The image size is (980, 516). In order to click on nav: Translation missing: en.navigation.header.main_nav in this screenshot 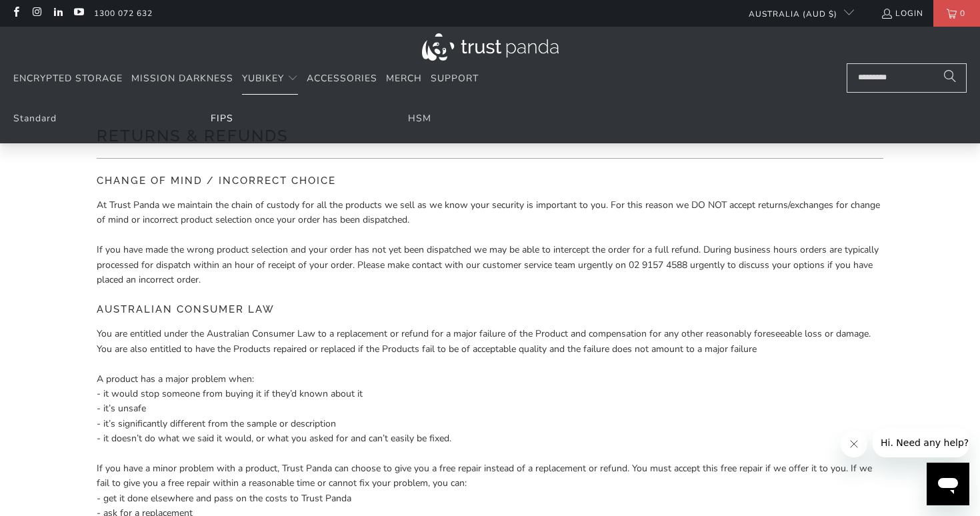, I will do `click(246, 78)`.